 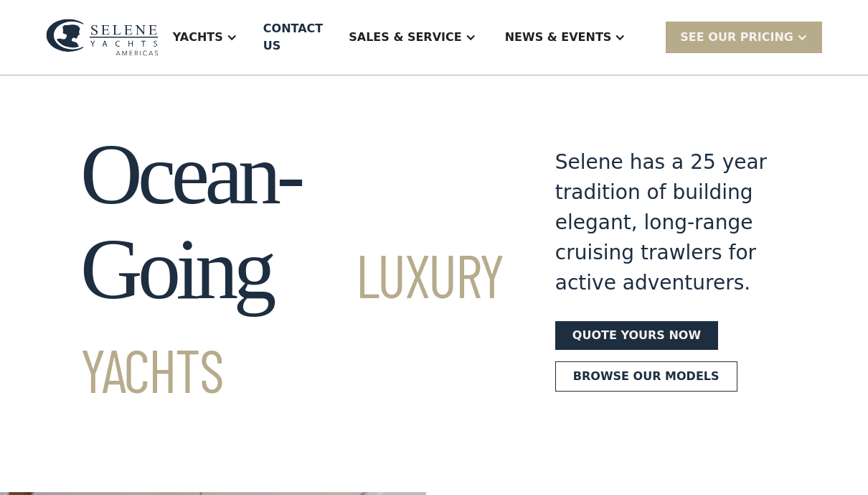 What do you see at coordinates (636, 336) in the screenshot?
I see `a: Quote yours now` at bounding box center [636, 336].